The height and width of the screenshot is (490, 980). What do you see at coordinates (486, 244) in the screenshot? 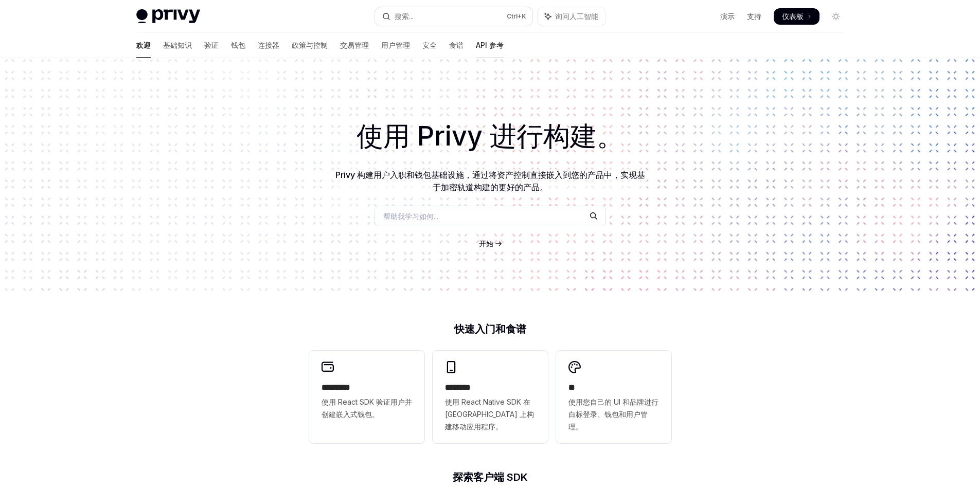
I see `a: 开始` at bounding box center [486, 244].